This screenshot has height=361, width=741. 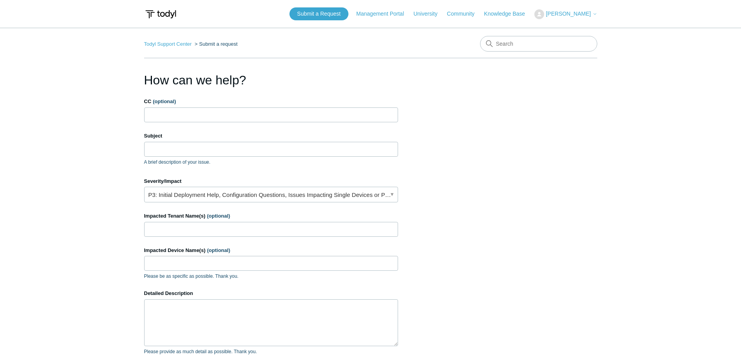 What do you see at coordinates (271, 216) in the screenshot?
I see `label: Impacted Tenant Name(s)` at bounding box center [271, 216].